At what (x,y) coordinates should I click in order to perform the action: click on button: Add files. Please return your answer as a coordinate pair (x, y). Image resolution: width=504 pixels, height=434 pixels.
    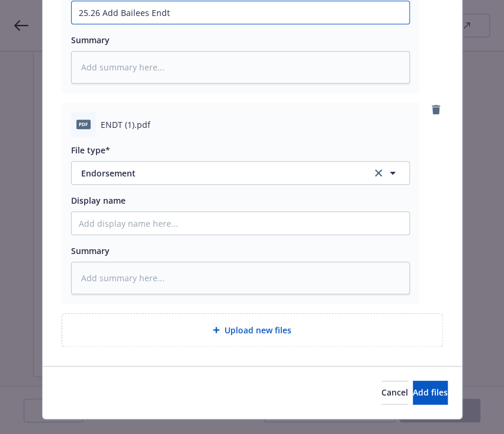
    Looking at the image, I should click on (430, 393).